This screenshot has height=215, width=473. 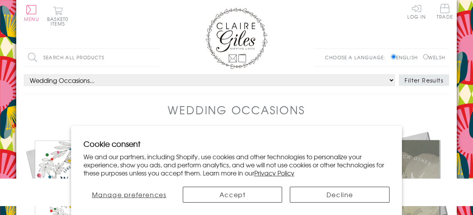 What do you see at coordinates (424, 80) in the screenshot?
I see `button: Filter Results` at bounding box center [424, 80].